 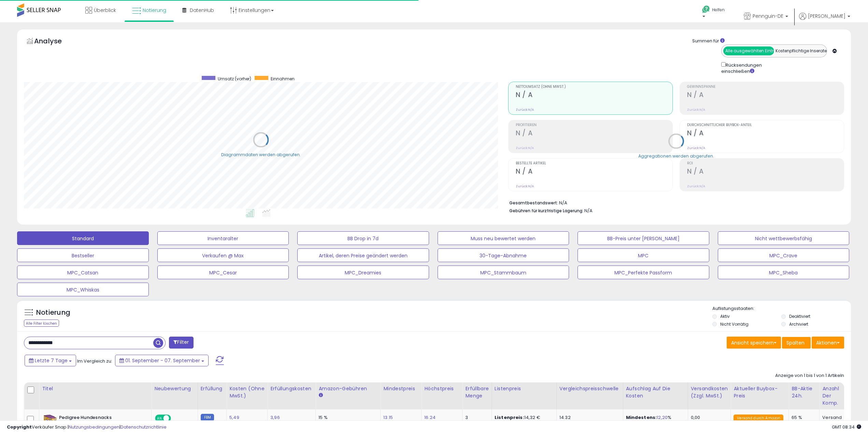 I want to click on font: Nutzungsbedingungen, so click(x=94, y=427).